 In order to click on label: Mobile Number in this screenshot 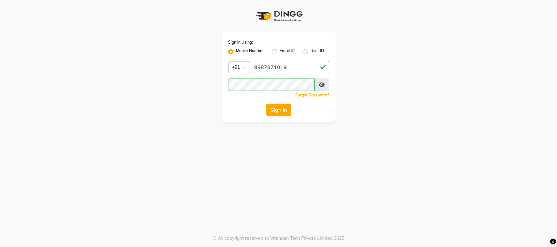, I will do `click(250, 52)`.